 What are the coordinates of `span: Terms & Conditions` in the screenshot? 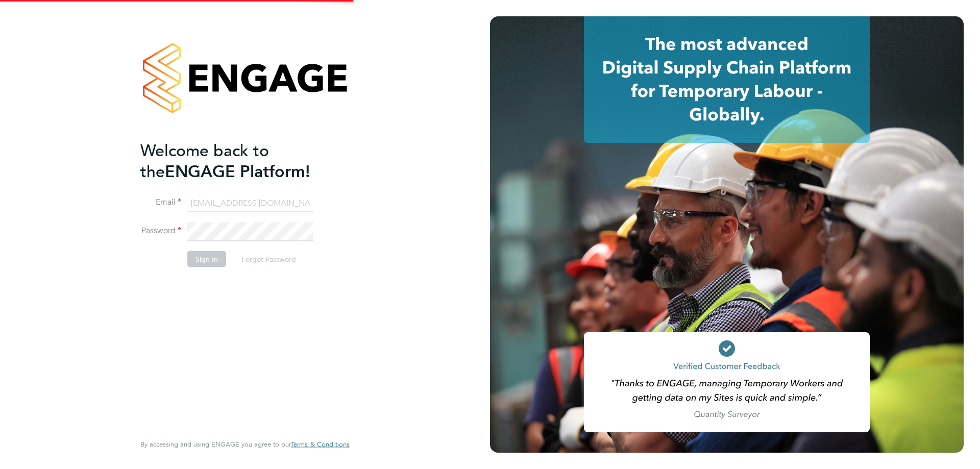 It's located at (320, 444).